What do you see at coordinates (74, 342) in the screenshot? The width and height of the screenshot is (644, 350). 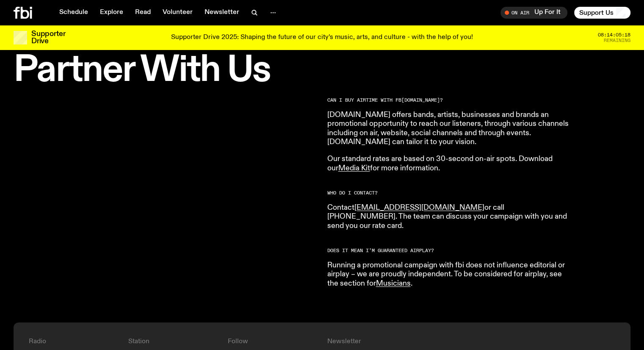 I see `h4: Radio` at bounding box center [74, 342].